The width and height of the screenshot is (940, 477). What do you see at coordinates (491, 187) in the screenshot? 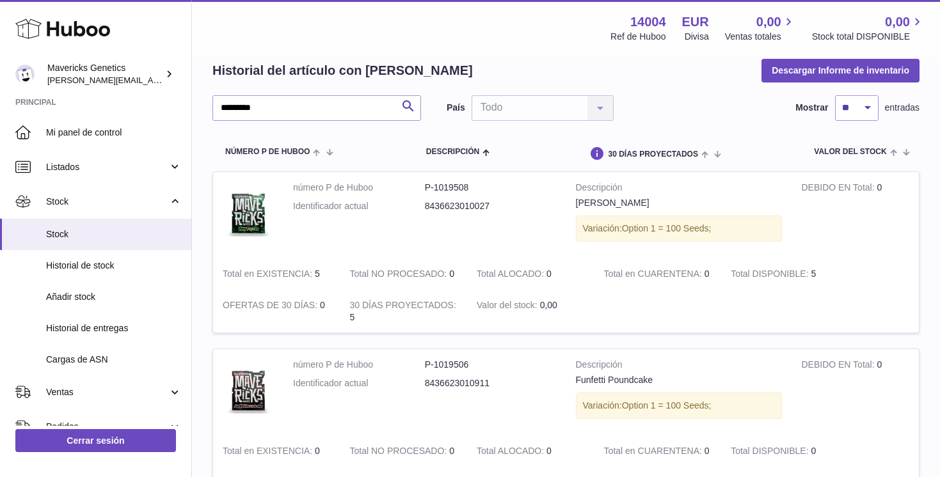
I see `dd: P-1019508` at bounding box center [491, 187].